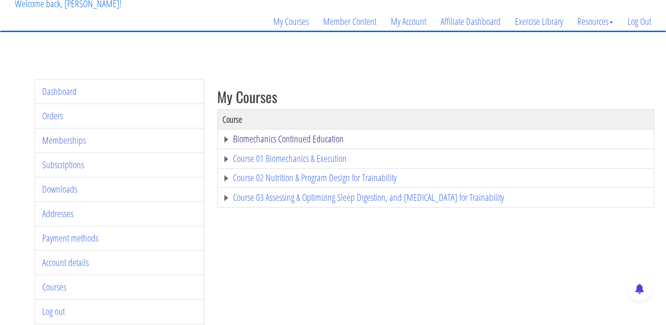  Describe the element at coordinates (59, 91) in the screenshot. I see `a: Dashboard` at that location.